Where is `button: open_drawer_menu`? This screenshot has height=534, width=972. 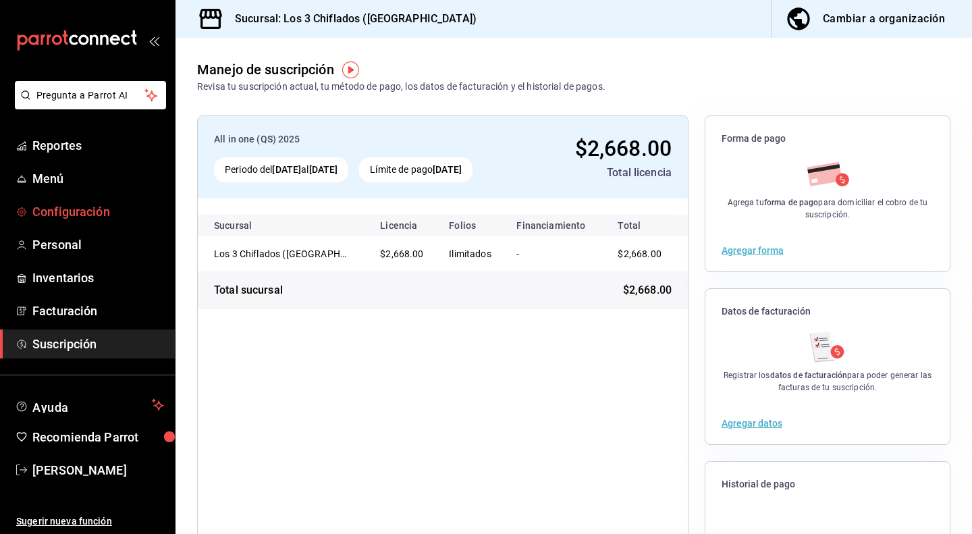 button: open_drawer_menu is located at coordinates (154, 40).